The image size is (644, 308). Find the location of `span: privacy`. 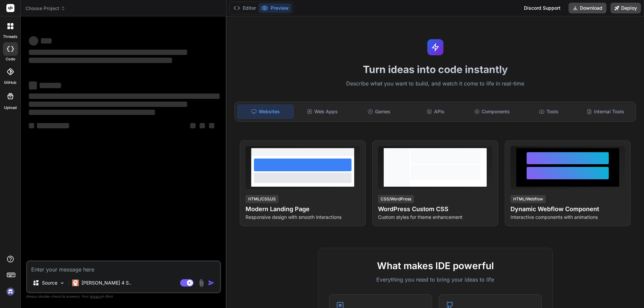

span: privacy is located at coordinates (96, 296).